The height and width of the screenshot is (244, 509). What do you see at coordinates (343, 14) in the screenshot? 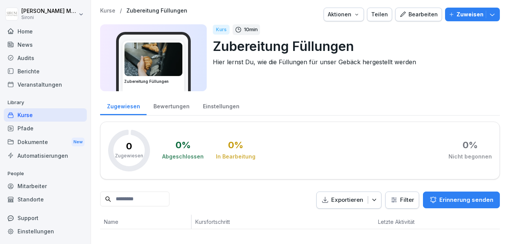
I see `button: Aktionen` at bounding box center [343, 14].